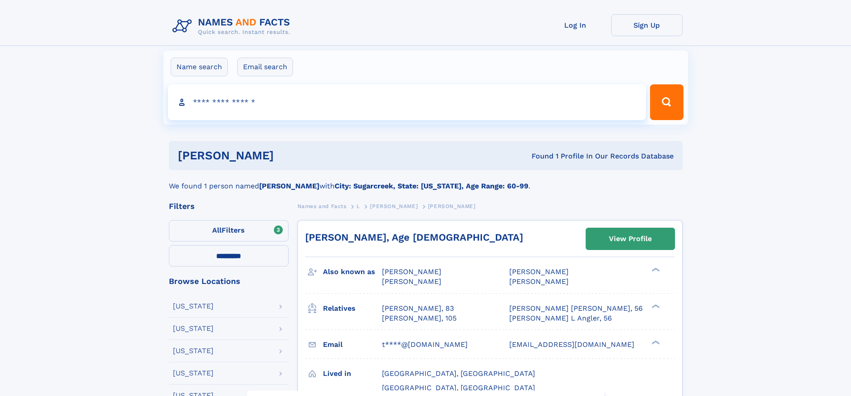 The image size is (851, 396). Describe the element at coordinates (407, 102) in the screenshot. I see `input: search input` at that location.